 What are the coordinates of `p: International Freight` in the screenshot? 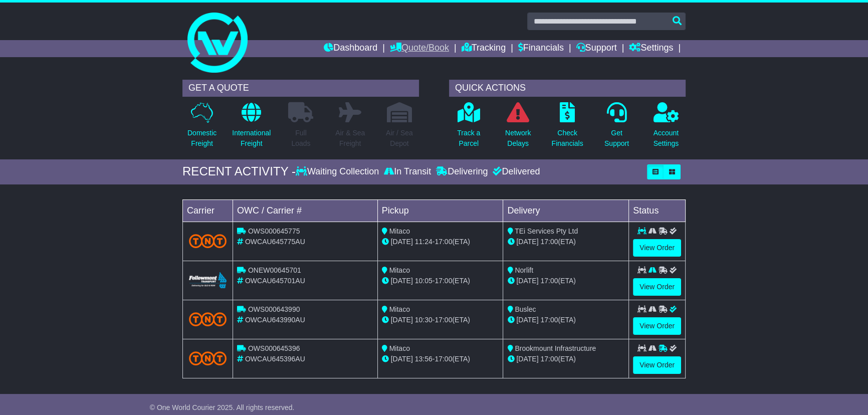 It's located at (251, 138).